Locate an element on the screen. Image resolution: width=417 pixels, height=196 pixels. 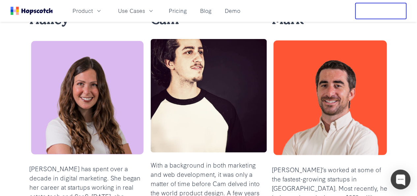
b: Mark is located at coordinates (288, 19).